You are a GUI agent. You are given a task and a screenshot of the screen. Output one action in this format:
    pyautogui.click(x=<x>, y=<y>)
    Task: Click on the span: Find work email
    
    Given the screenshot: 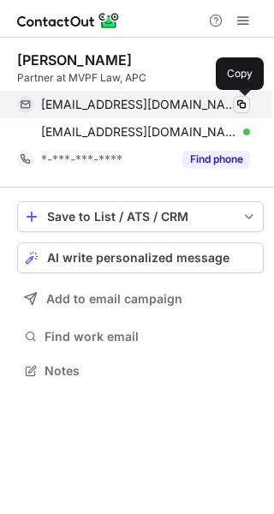 What is the action you would take?
    pyautogui.click(x=151, y=337)
    